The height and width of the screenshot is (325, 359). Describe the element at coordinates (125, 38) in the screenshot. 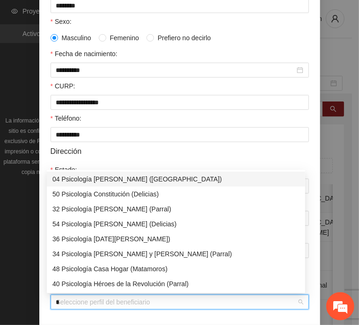

I see `span: Femenino` at that location.